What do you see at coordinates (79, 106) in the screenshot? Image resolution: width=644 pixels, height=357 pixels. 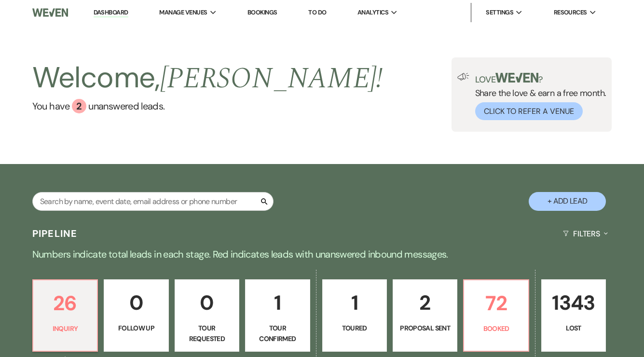 I see `div: 2` at bounding box center [79, 106].